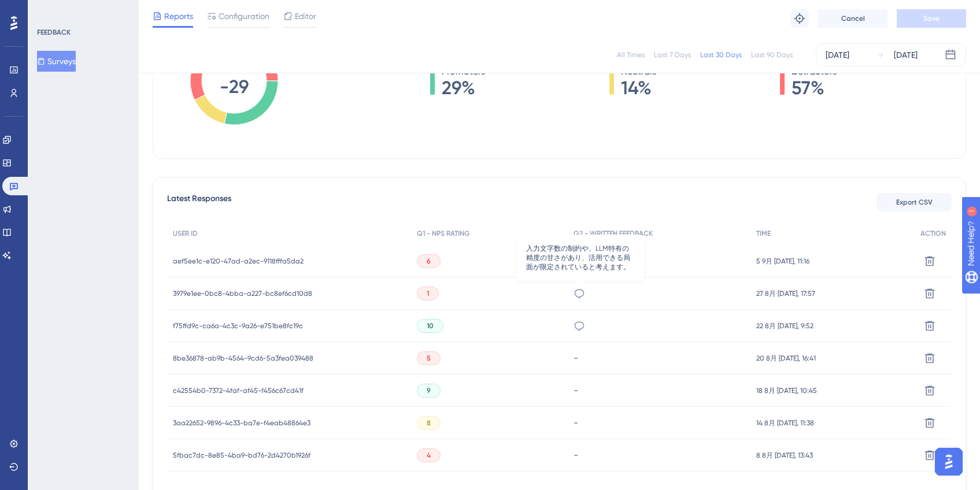  Describe the element at coordinates (54, 32) in the screenshot. I see `div: FEEDBACK` at that location.